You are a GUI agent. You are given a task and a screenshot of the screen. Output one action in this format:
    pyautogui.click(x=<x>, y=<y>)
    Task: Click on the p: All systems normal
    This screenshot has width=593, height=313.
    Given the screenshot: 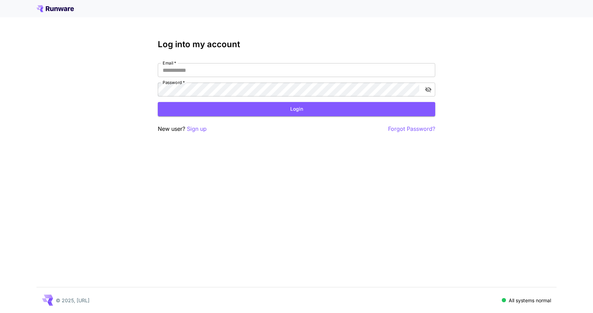 What is the action you would take?
    pyautogui.click(x=530, y=300)
    